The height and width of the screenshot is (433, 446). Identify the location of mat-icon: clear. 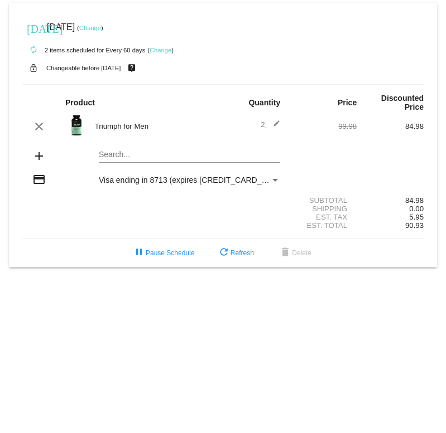
(39, 127).